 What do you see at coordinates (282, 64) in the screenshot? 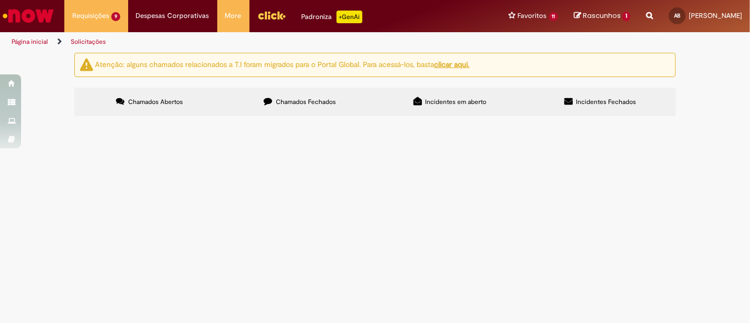
I see `ng-bind-html: Atenção: alguns chamados relacionados a T.I foram migrados para o Portal Global. Para acessá-los,...` at bounding box center [282, 64].